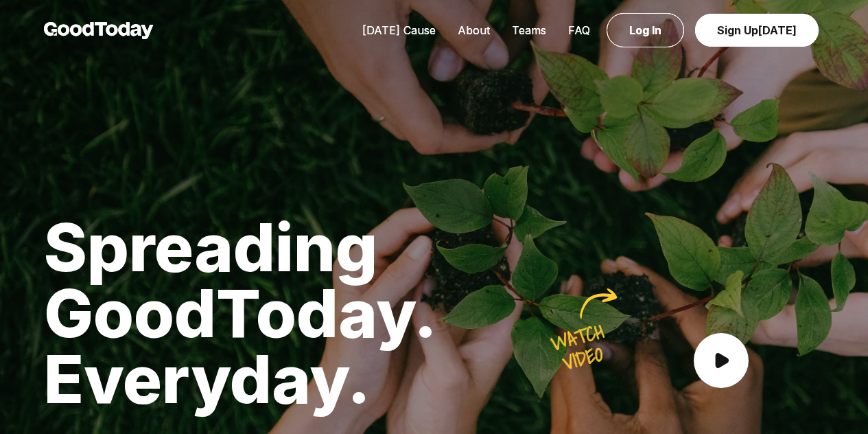 Image resolution: width=868 pixels, height=434 pixels. I want to click on img: Watch here, so click(580, 334).